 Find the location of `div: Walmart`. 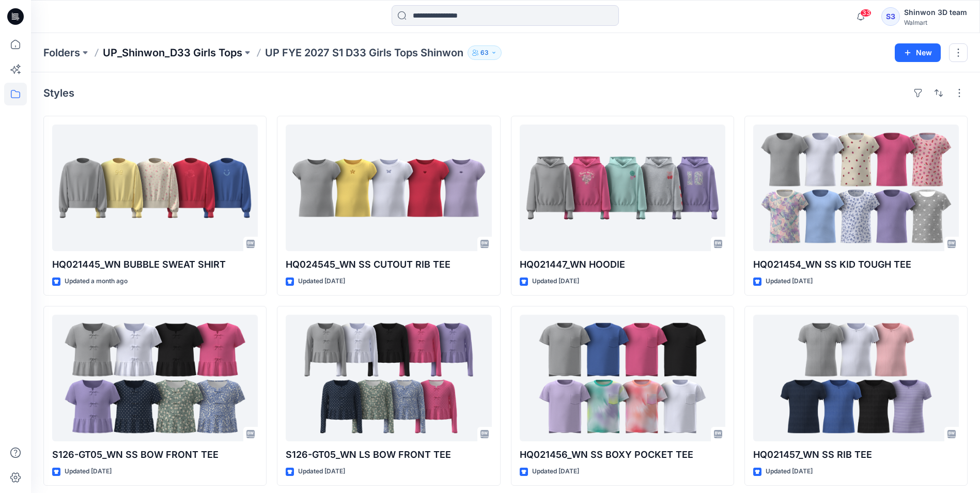

div: Walmart is located at coordinates (936, 22).